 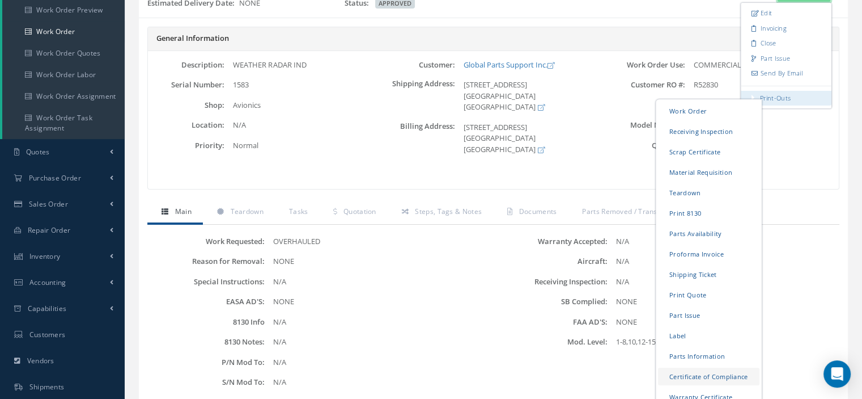 I want to click on label: Shop:, so click(x=186, y=105).